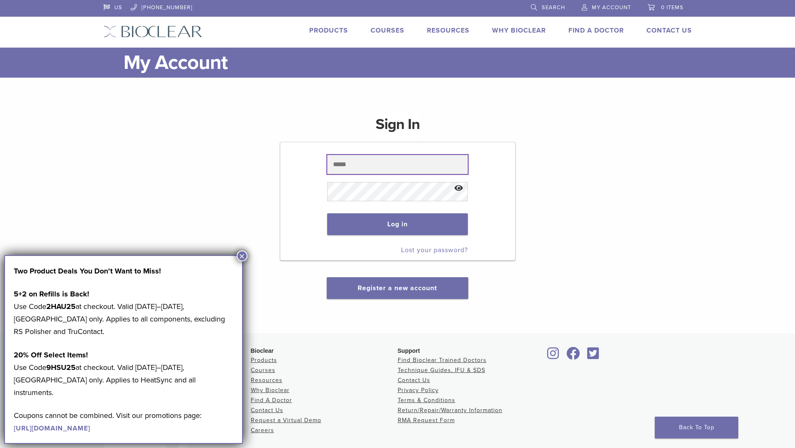 This screenshot has width=795, height=448. I want to click on a: Careers, so click(263, 430).